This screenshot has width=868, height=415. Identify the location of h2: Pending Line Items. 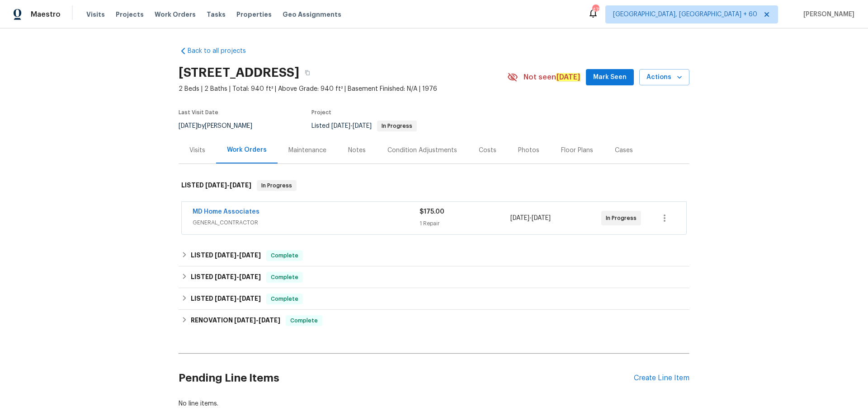
(406, 378).